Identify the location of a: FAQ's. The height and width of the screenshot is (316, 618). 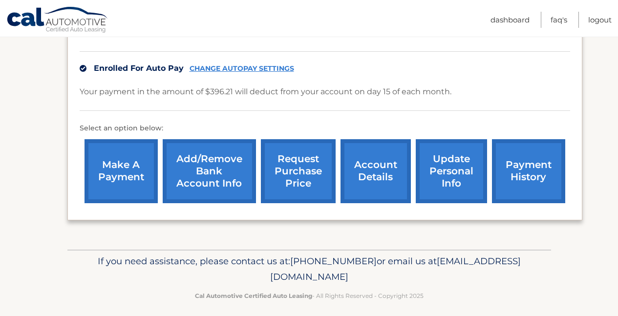
(559, 20).